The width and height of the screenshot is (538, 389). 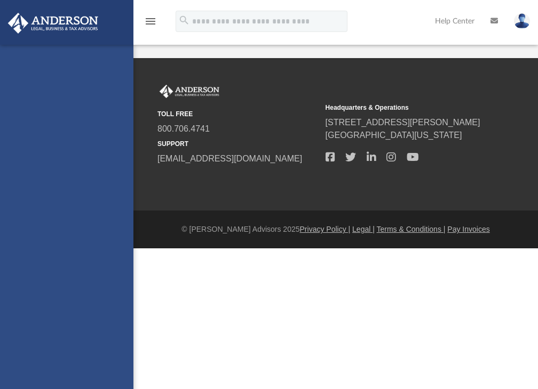 I want to click on a: menu, so click(x=150, y=24).